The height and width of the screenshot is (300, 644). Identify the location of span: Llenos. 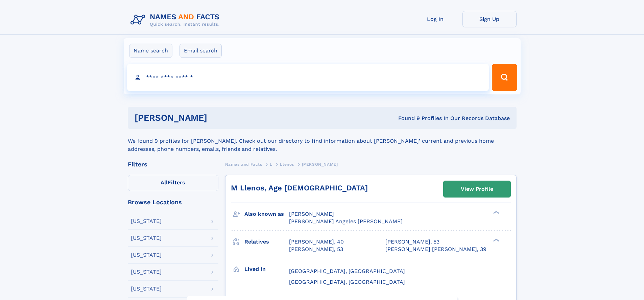
(287, 165).